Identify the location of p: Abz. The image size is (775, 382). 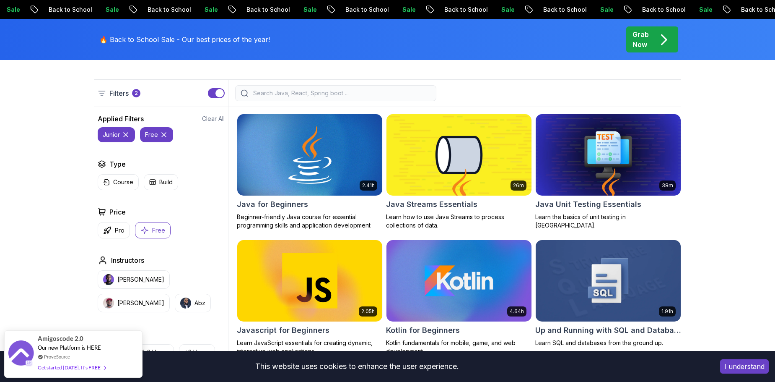
(200, 303).